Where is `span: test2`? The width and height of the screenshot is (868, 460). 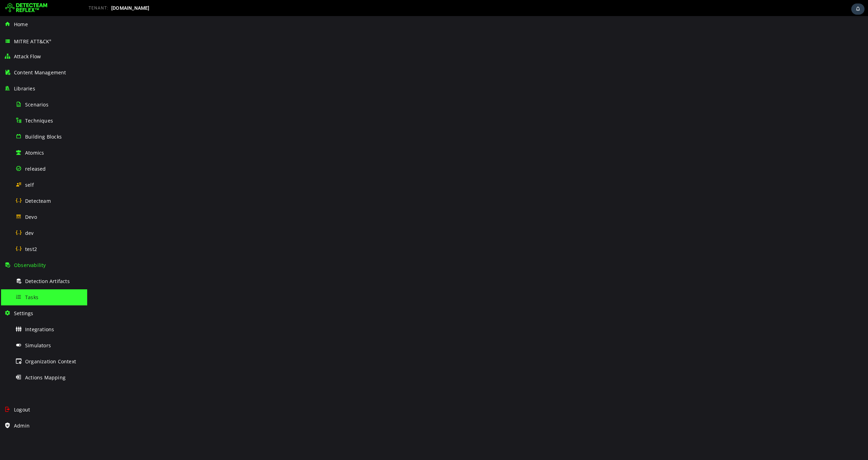
span: test2 is located at coordinates (31, 249).